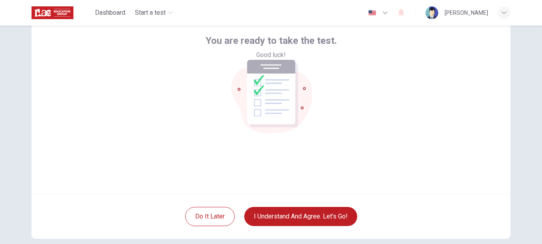  What do you see at coordinates (372, 13) in the screenshot?
I see `img: en` at bounding box center [372, 13].